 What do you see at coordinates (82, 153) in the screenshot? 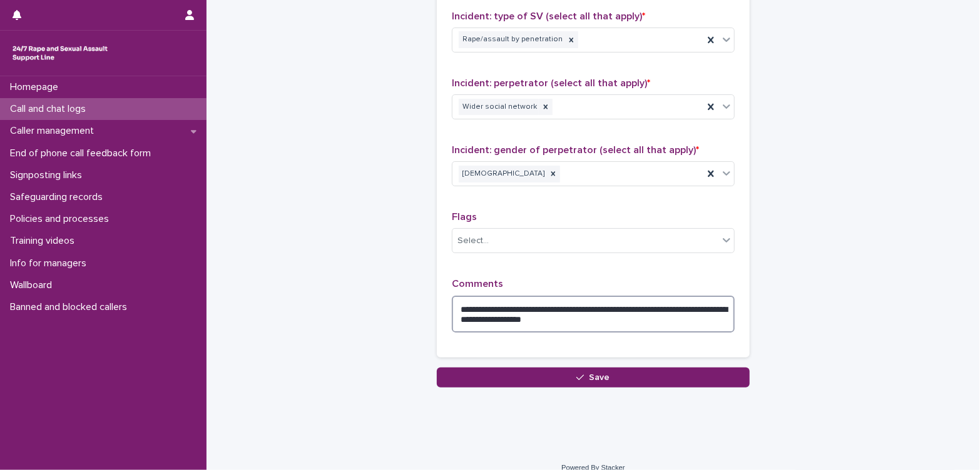
I see `p: End of phone call feedback form` at bounding box center [82, 153].